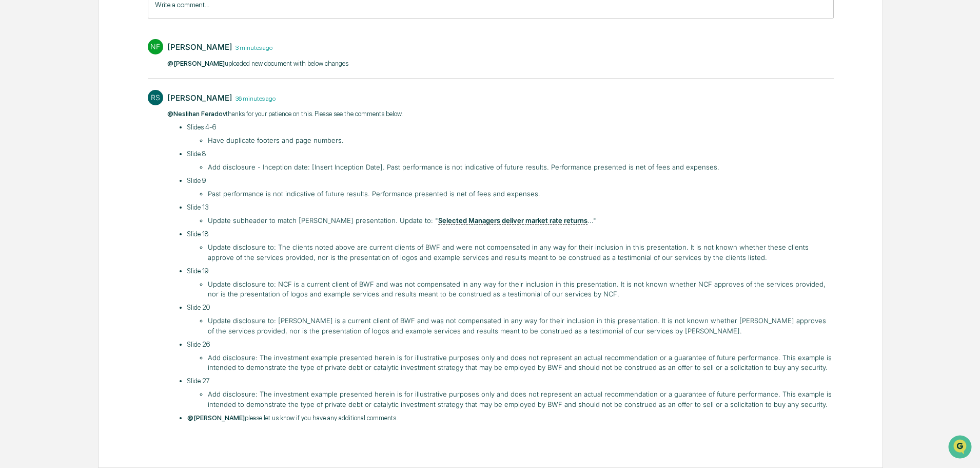  What do you see at coordinates (511, 271) in the screenshot?
I see `p: Slide 19` at bounding box center [511, 271].